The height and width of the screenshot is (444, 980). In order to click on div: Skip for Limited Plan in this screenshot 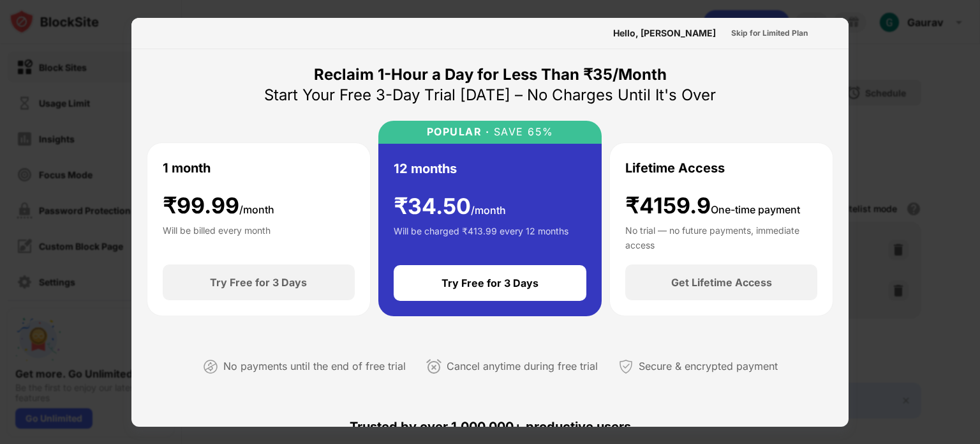, I will do `click(770, 33)`.